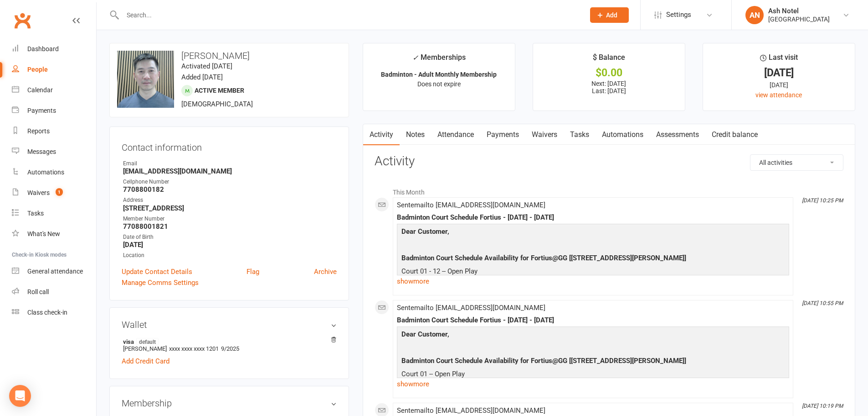 The image size is (868, 416). What do you see at coordinates (799, 11) in the screenshot?
I see `div: Ash Notel` at bounding box center [799, 11].